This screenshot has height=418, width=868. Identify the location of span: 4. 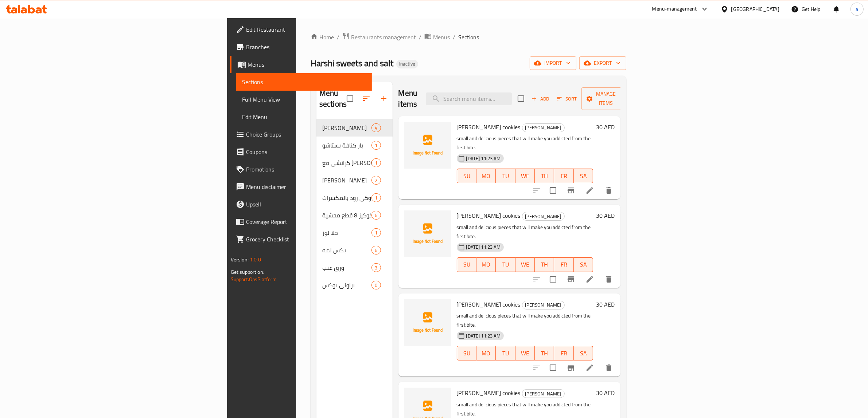
(376, 128).